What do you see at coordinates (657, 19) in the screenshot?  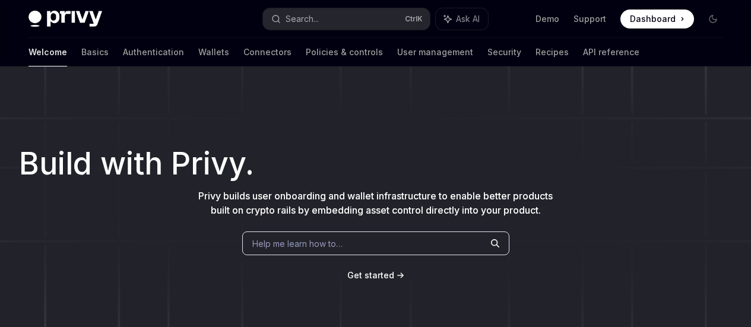 I see `a: Dashboard` at bounding box center [657, 19].